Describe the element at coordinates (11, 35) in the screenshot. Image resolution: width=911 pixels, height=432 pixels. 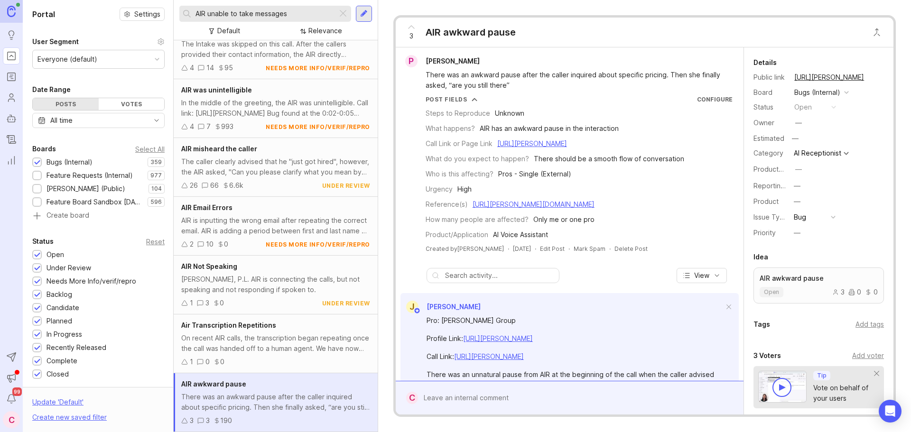
I see `a: Ideas` at that location.